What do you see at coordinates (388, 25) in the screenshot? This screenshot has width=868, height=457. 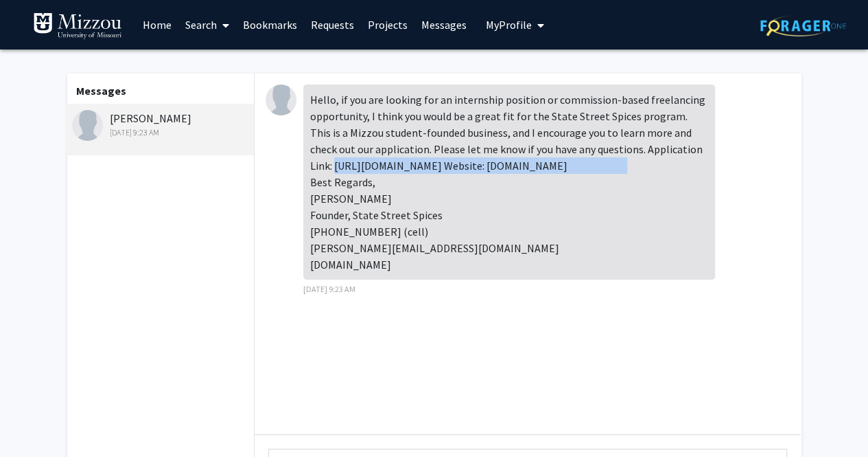 I see `a: Projects` at bounding box center [388, 25].